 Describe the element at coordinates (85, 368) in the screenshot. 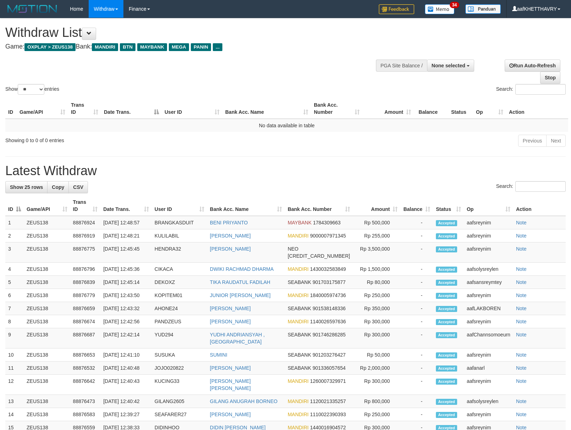

I see `td: 88876532` at that location.